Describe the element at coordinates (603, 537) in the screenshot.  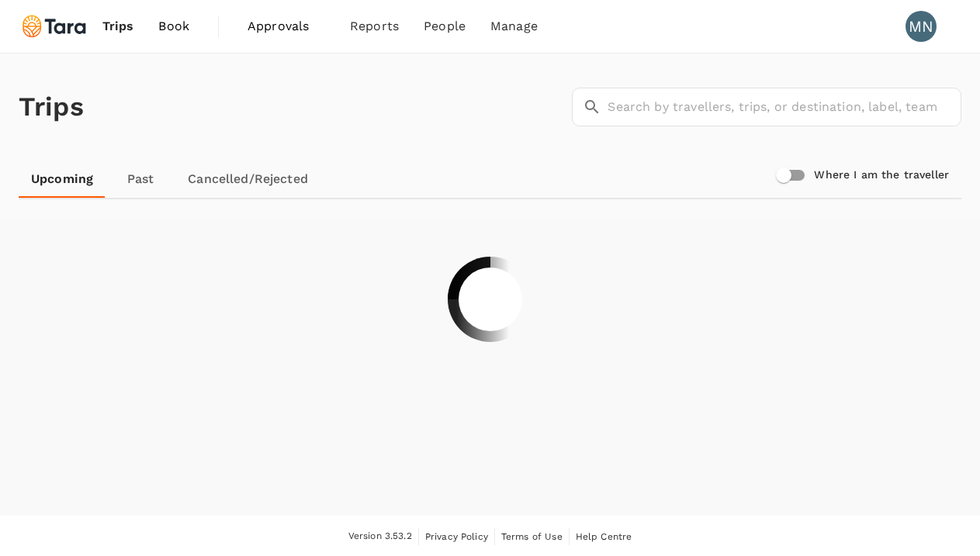
I see `span: Help Centre` at that location.